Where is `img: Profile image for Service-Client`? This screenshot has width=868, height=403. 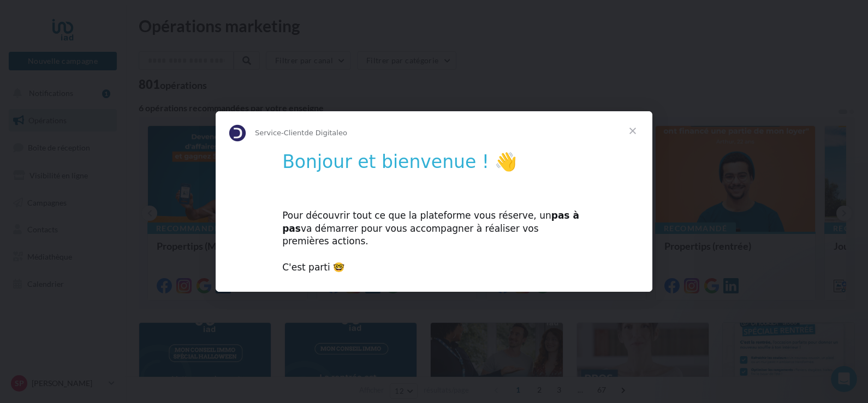
img: Profile image for Service-Client is located at coordinates (238, 133).